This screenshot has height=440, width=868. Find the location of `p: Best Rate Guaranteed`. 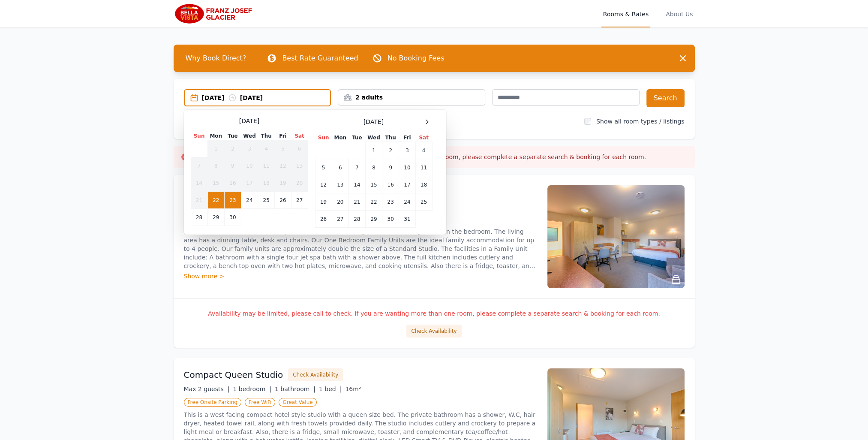

p: Best Rate Guaranteed is located at coordinates (320, 58).